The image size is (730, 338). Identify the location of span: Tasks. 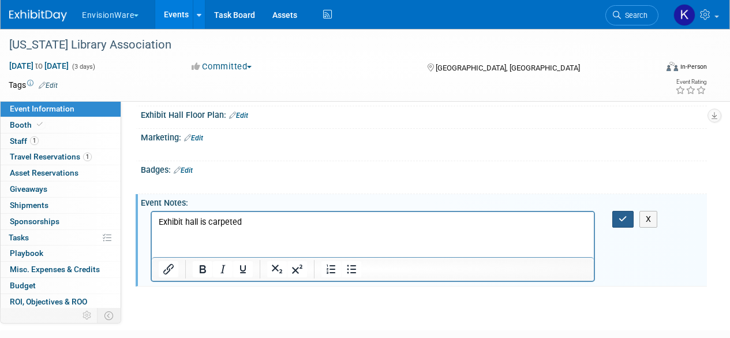
(18, 237).